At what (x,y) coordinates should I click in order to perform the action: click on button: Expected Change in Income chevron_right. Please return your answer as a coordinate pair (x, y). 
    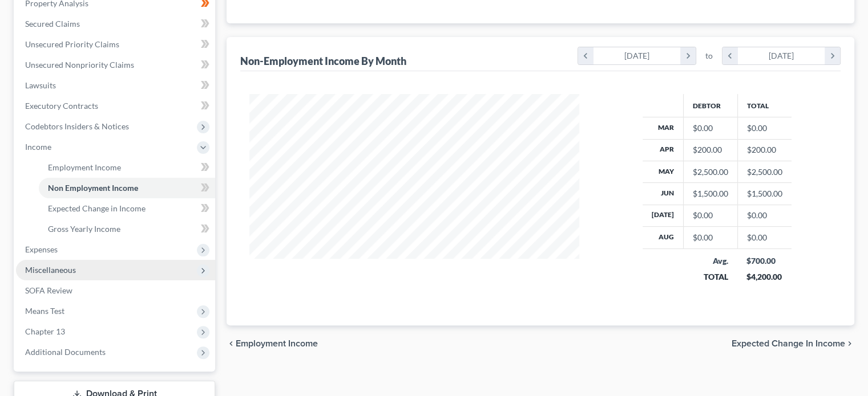
    Looking at the image, I should click on (793, 344).